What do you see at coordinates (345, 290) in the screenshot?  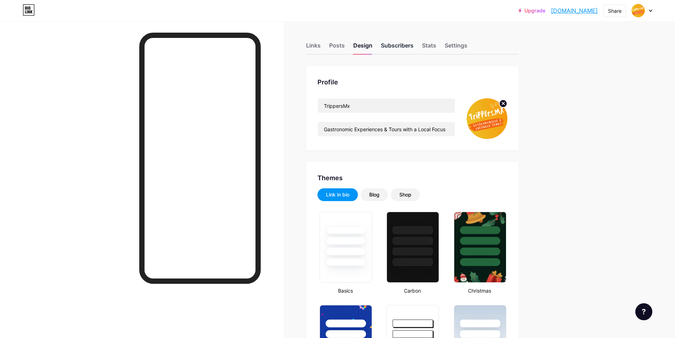 I see `div: Basics` at bounding box center [345, 290].